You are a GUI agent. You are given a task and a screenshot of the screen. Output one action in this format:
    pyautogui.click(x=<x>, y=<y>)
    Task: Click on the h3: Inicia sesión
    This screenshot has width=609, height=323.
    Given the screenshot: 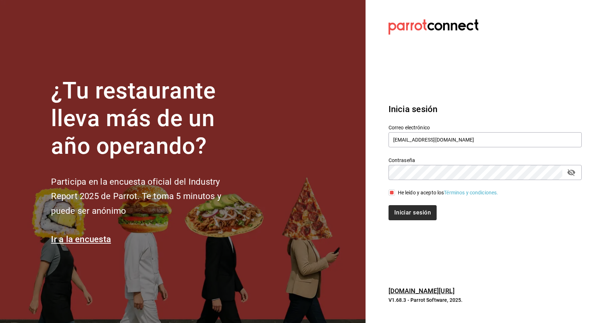 What is the action you would take?
    pyautogui.click(x=485, y=109)
    